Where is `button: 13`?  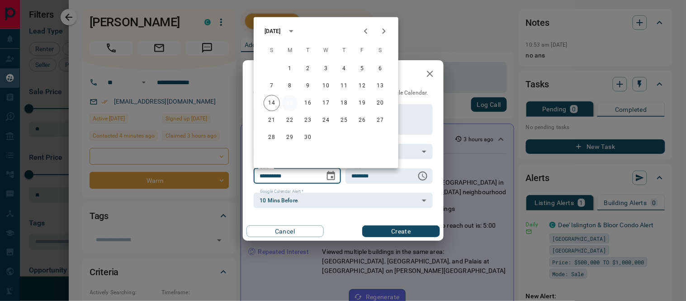 button: 13 is located at coordinates (380, 86).